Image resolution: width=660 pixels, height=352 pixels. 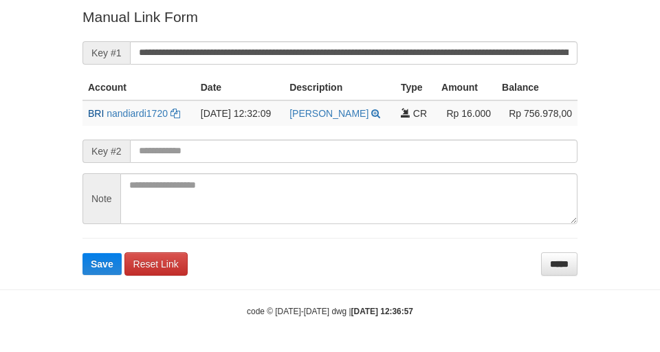 What do you see at coordinates (102, 264) in the screenshot?
I see `span: Save` at bounding box center [102, 264].